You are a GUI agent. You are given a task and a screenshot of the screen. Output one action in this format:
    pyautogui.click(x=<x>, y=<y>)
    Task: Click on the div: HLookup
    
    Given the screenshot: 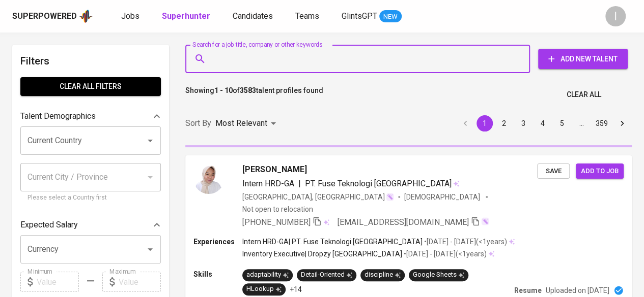 What is the action you would take?
    pyautogui.click(x=263, y=289)
    